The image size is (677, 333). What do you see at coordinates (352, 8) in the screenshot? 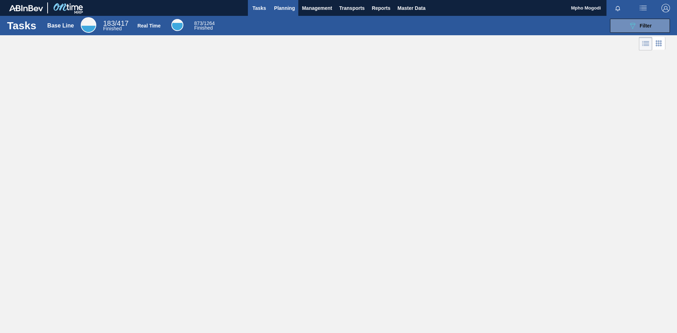
I see `span: Transports` at bounding box center [352, 8].